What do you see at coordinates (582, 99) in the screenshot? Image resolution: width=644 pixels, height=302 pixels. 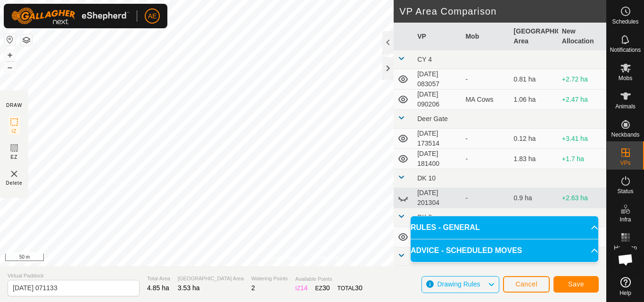 I see `td: +2.47 ha` at bounding box center [582, 99].